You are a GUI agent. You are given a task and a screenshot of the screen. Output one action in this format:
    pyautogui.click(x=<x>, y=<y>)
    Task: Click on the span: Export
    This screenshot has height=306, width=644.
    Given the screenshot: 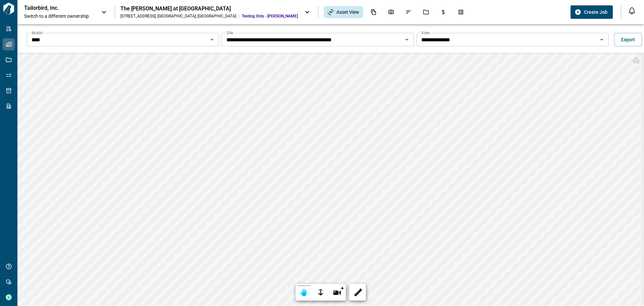 What is the action you would take?
    pyautogui.click(x=628, y=40)
    